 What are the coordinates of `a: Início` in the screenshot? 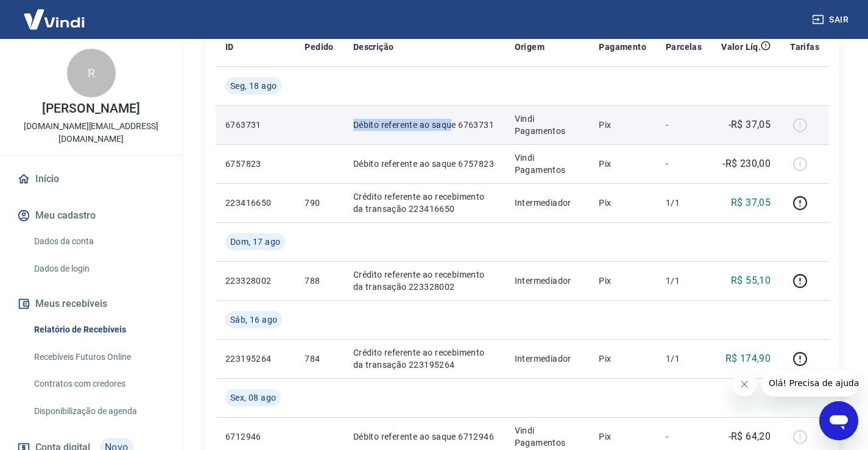 It's located at (91, 179).